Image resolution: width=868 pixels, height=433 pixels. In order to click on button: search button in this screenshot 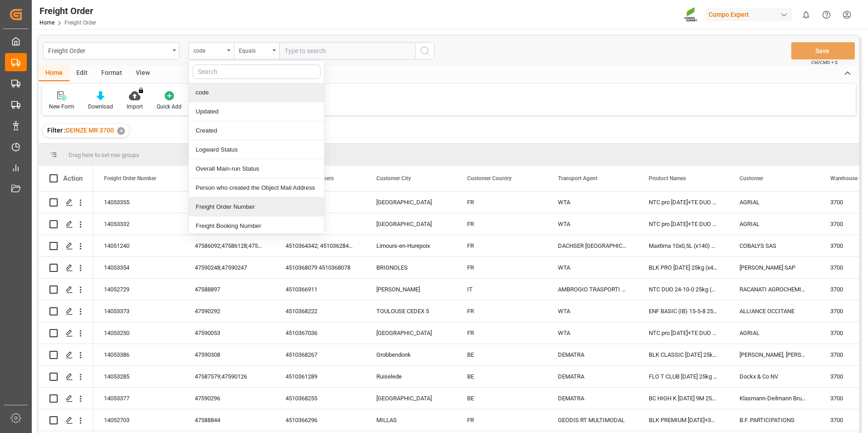, I will do `click(425, 51)`.